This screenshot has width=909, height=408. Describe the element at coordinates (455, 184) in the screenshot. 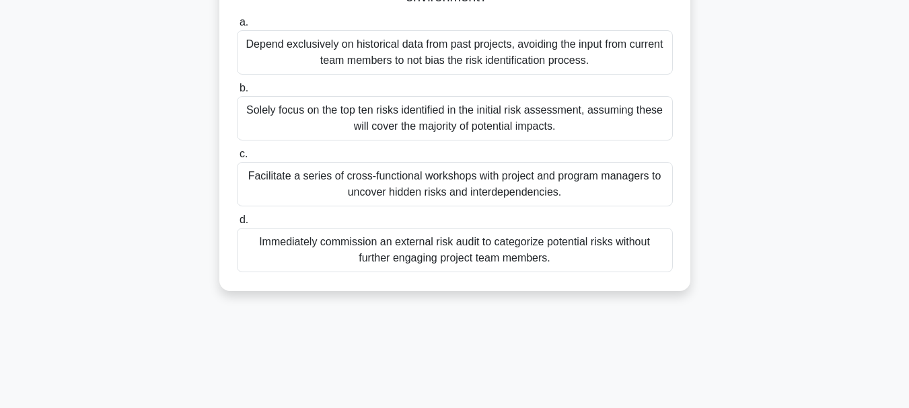

I see `div: Facilitate a series of cross-functional workshops with project and program managers to uncover hi...` at that location.